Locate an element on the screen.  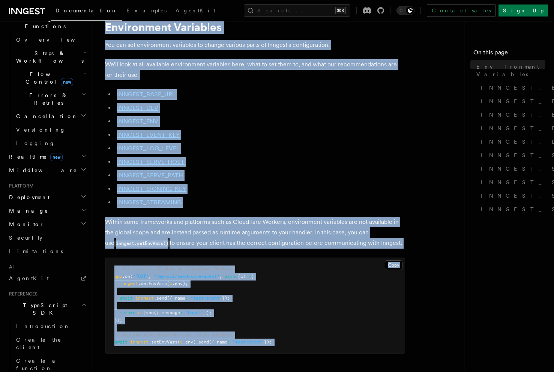
span: References is located at coordinates (22, 294).